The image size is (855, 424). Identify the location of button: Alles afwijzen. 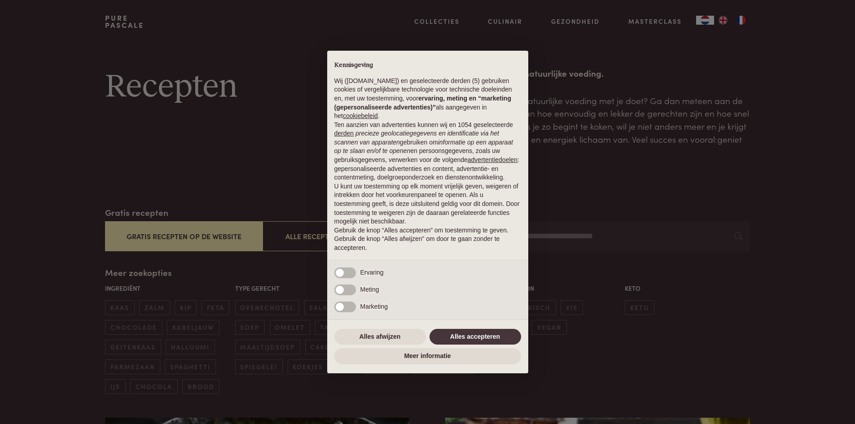
(380, 337).